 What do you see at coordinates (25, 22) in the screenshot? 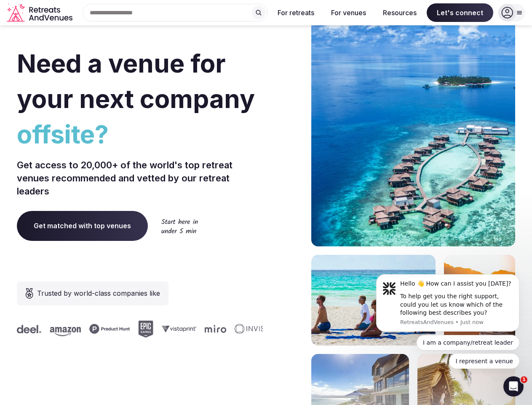
I see `img: Profile image for RetreatsAndVenues` at bounding box center [25, 22].